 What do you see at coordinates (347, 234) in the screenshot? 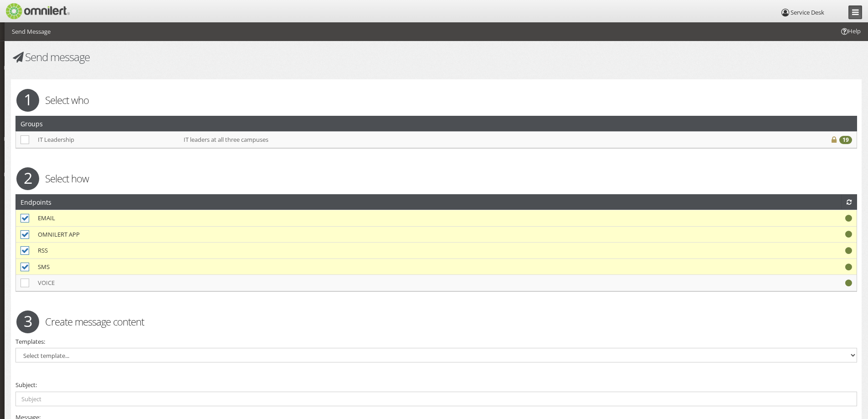
I see `td: OMNILERT APP` at bounding box center [347, 234].